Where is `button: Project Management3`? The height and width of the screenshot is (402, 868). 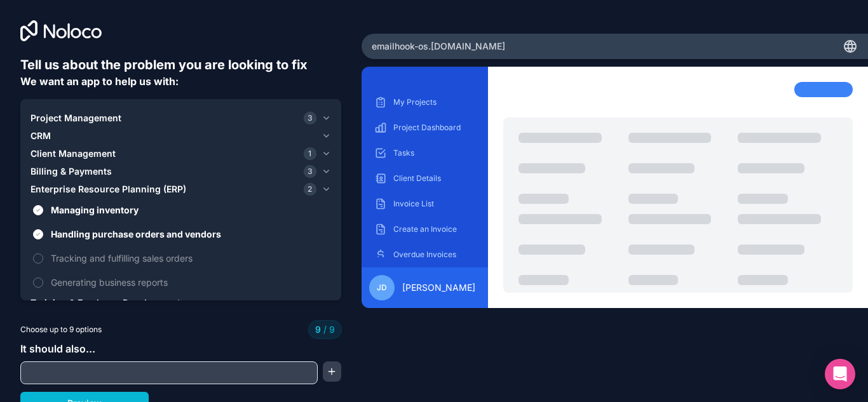
button: Project Management3 is located at coordinates (180, 118).